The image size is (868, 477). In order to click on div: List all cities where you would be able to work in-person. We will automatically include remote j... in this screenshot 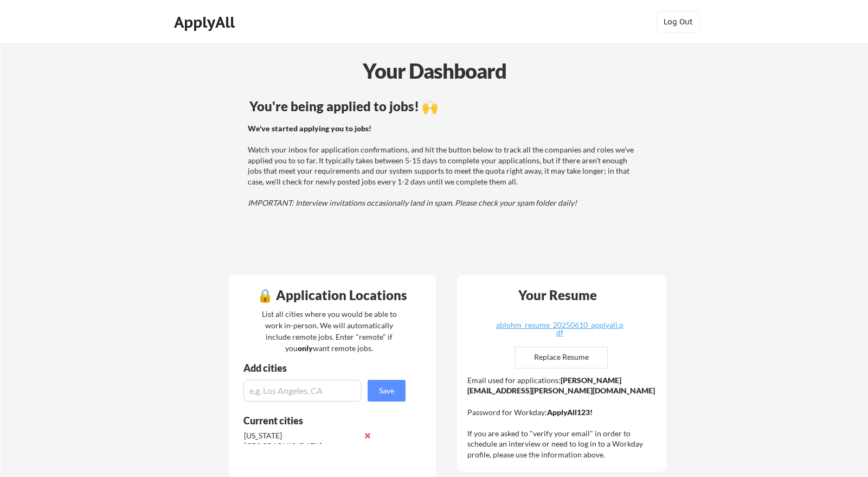, I will do `click(329, 331)`.